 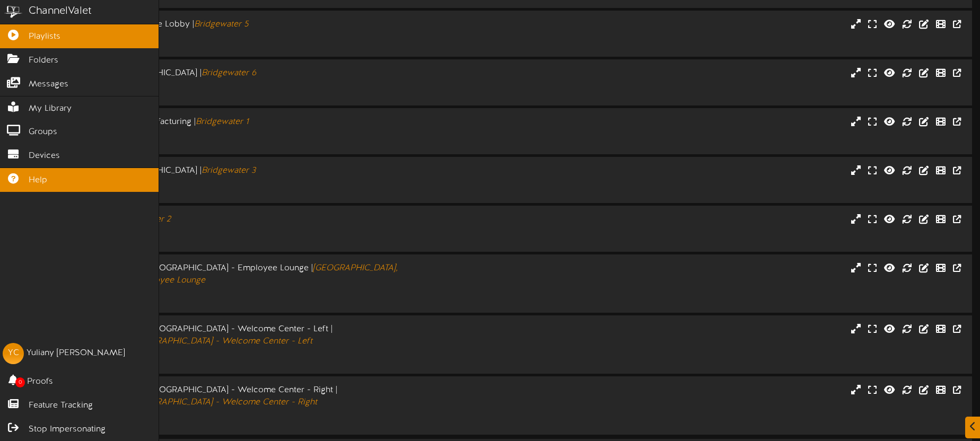 I want to click on div: ChannelValet, so click(x=60, y=11).